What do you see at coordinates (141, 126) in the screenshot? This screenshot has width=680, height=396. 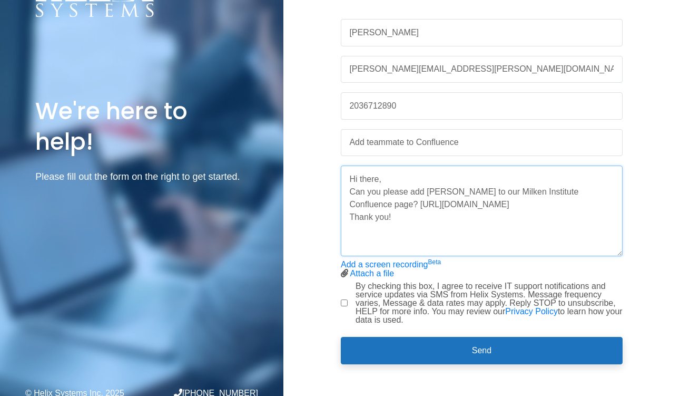 I see `h1: We're here to help!` at bounding box center [141, 126].